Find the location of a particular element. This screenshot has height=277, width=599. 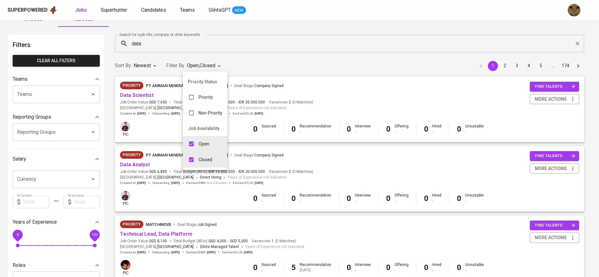

p: Open is located at coordinates (204, 144).